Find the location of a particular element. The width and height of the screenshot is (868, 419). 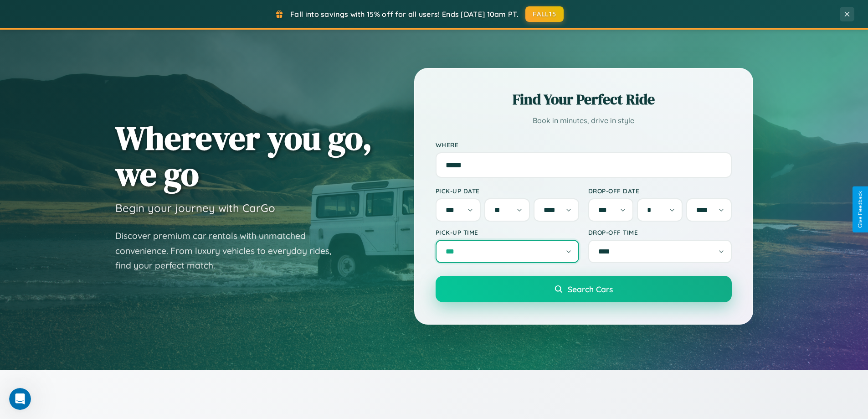

div: Give Feedback is located at coordinates (860, 209).